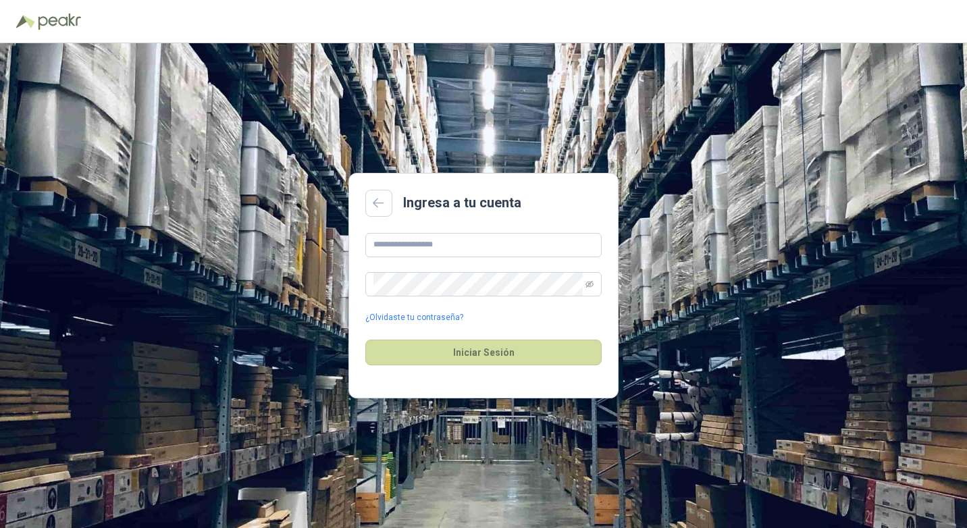 The height and width of the screenshot is (528, 967). What do you see at coordinates (59, 22) in the screenshot?
I see `img: Peakr` at bounding box center [59, 22].